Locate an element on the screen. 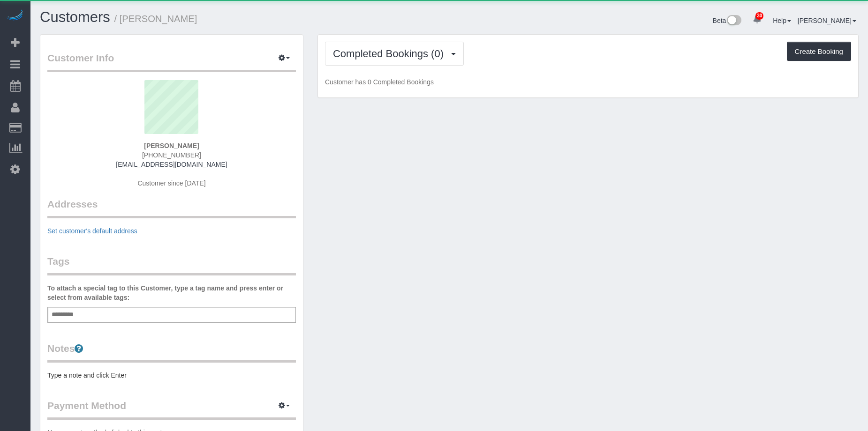  span: 30 is located at coordinates (759, 16).